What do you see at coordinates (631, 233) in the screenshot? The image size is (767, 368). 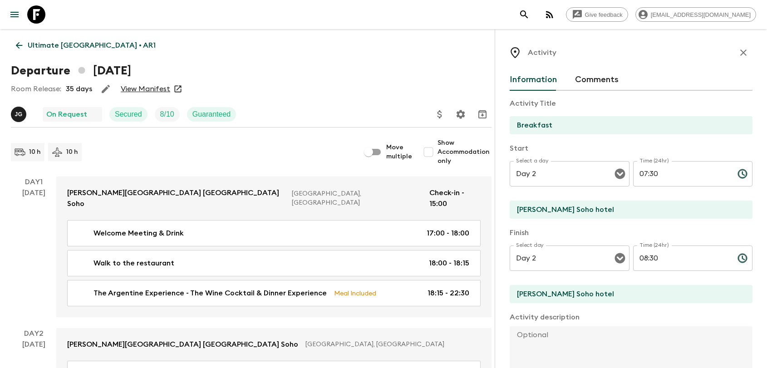 I see `p: Finish` at bounding box center [631, 233].